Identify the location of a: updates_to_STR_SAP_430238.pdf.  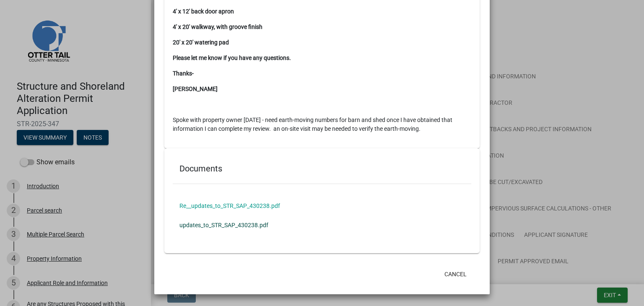
(322, 225).